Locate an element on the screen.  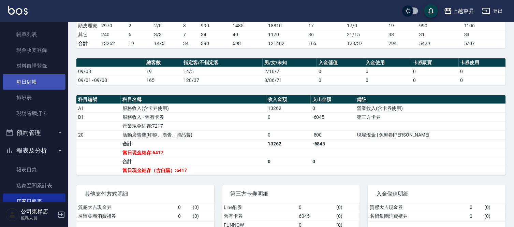
td: 390 is located at coordinates (215, 43).